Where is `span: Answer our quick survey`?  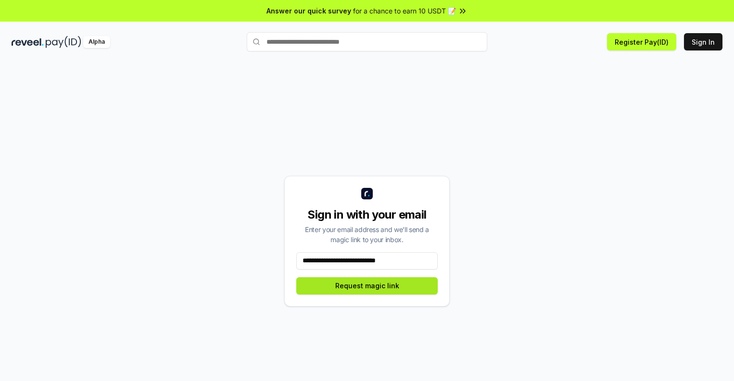
span: Answer our quick survey is located at coordinates (309, 11).